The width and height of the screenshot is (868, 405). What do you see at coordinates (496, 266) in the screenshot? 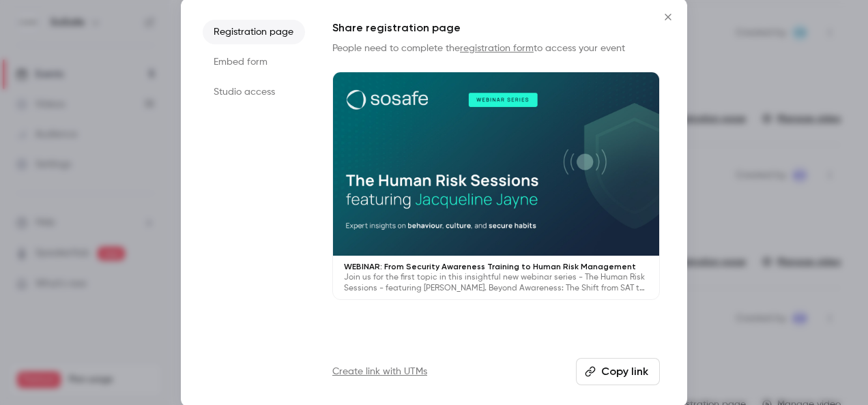
I see `p: WEBINAR: From Security Awareness Training to Human Risk Management` at bounding box center [496, 266].